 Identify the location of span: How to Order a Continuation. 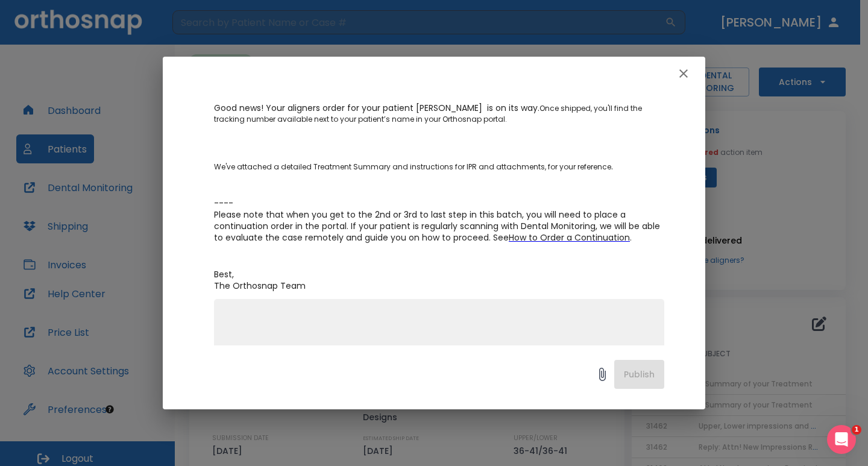
(569, 238).